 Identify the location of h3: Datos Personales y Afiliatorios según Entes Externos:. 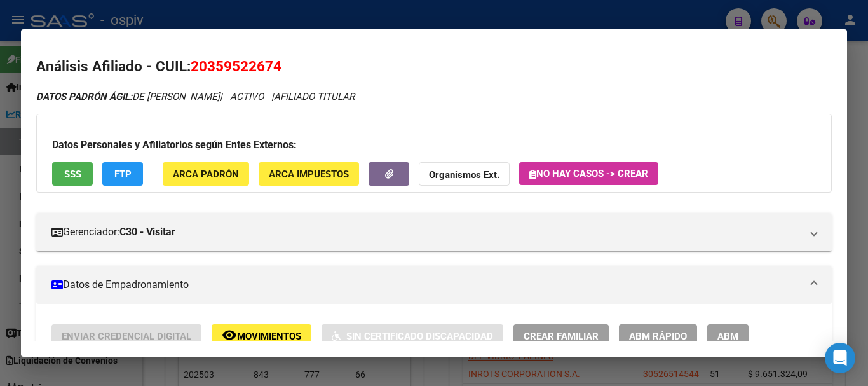
(434, 145).